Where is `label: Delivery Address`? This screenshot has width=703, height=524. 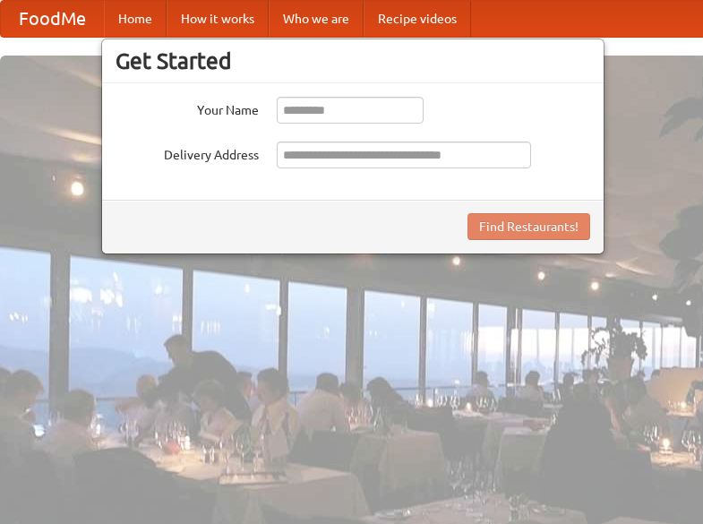
label: Delivery Address is located at coordinates (187, 152).